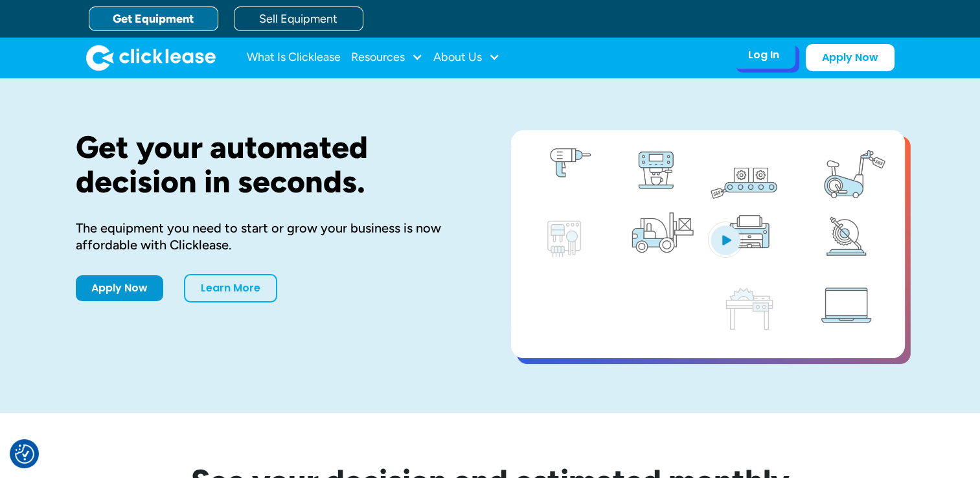 This screenshot has width=980, height=478. Describe the element at coordinates (25, 454) in the screenshot. I see `button: Consent Preferences` at that location.